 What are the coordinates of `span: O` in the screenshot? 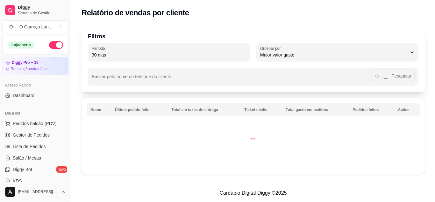 It's located at (11, 27).